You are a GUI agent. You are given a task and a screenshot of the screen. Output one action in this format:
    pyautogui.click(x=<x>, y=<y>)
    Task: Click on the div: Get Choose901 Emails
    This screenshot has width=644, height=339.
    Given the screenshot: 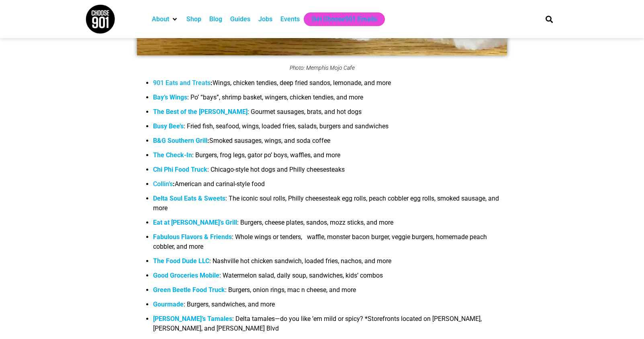 What is the action you would take?
    pyautogui.click(x=345, y=20)
    